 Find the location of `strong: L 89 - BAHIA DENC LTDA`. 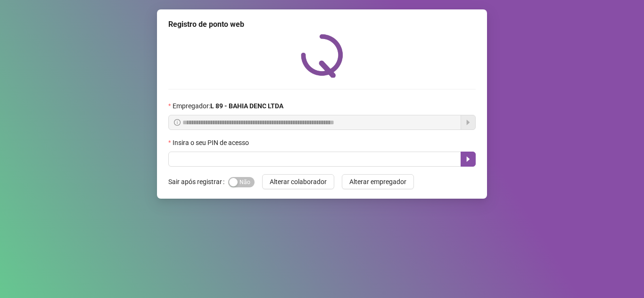

strong: L 89 - BAHIA DENC LTDA is located at coordinates (246, 106).